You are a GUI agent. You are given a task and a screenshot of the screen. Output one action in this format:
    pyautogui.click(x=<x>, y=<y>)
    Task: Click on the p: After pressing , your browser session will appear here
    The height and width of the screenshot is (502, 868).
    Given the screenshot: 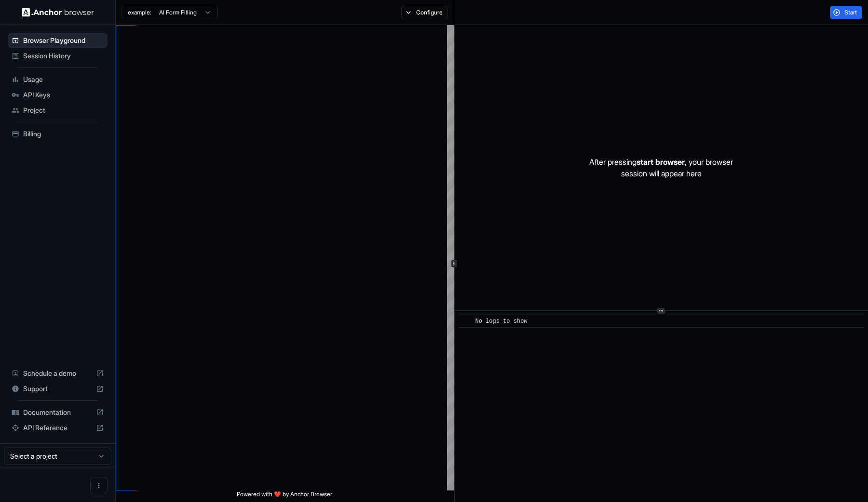 What is the action you would take?
    pyautogui.click(x=661, y=168)
    